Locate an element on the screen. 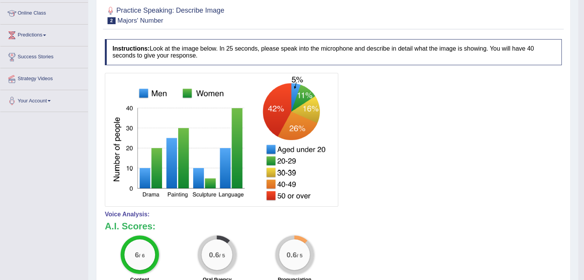 This screenshot has width=584, height=280. a: Your Account is located at coordinates (44, 100).